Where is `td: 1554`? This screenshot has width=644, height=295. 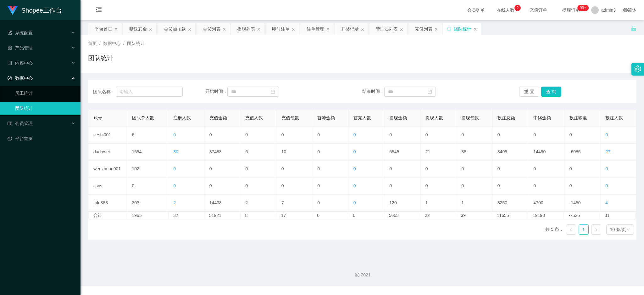
td: 1554 is located at coordinates (148, 152).